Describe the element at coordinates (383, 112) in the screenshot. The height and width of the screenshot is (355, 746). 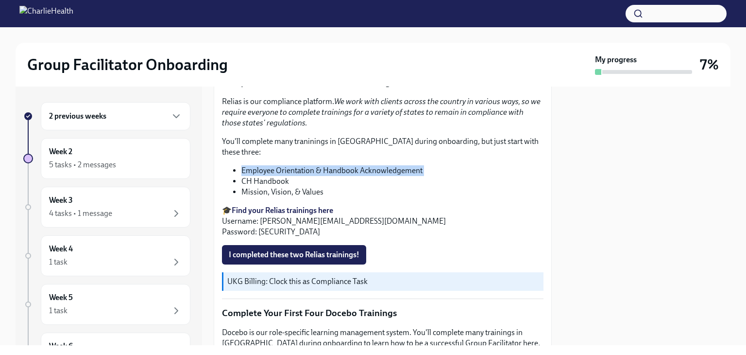
I see `p: Relias is our compliance platform.` at that location.